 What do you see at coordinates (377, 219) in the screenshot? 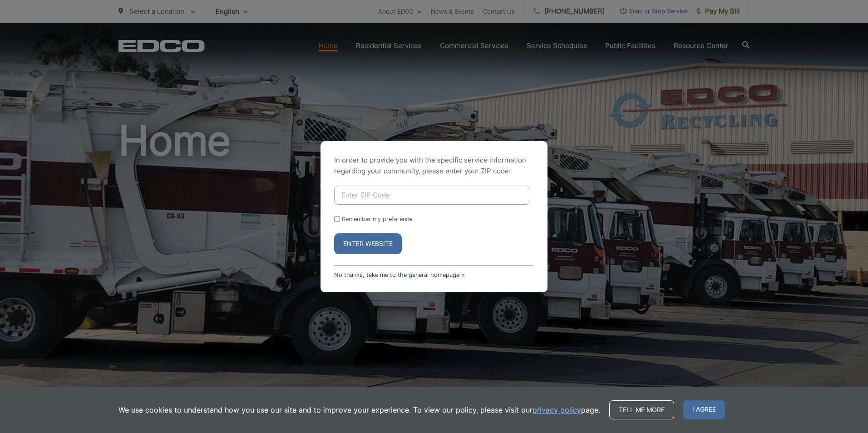
I see `label: Remember my preference` at bounding box center [377, 219].